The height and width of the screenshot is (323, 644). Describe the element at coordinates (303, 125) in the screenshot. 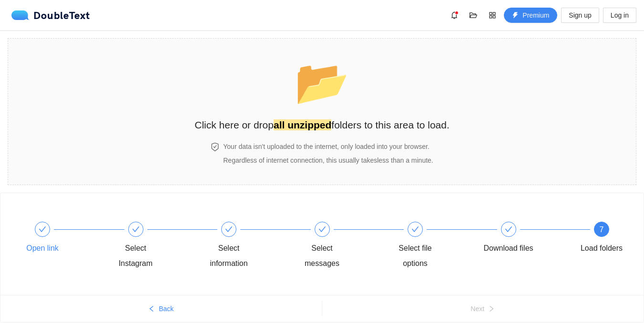

I see `strong: all unzipped` at that location.